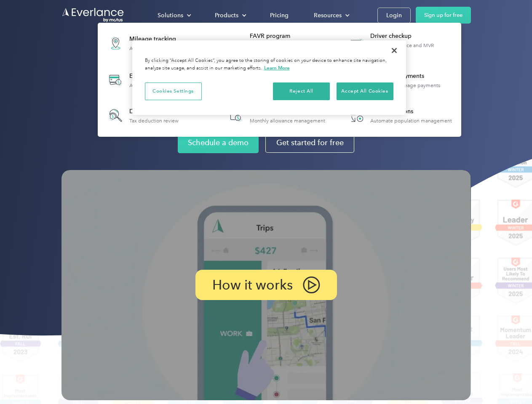  What do you see at coordinates (252, 285) in the screenshot?
I see `p: How it works` at bounding box center [252, 285].